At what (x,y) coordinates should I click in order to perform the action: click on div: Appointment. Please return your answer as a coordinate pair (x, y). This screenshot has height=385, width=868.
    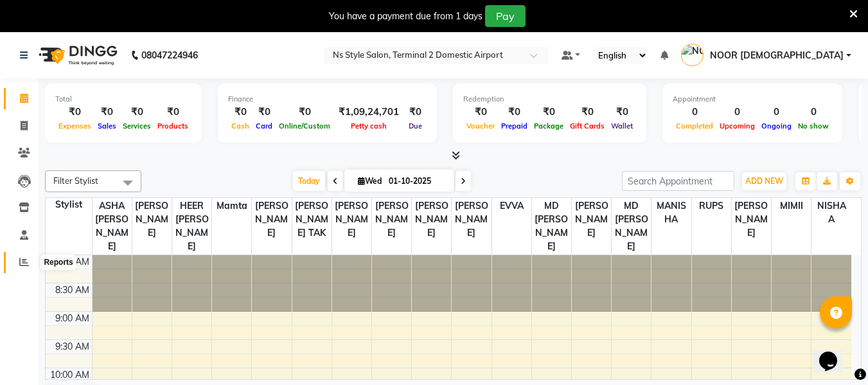
    Looking at the image, I should click on (753, 99).